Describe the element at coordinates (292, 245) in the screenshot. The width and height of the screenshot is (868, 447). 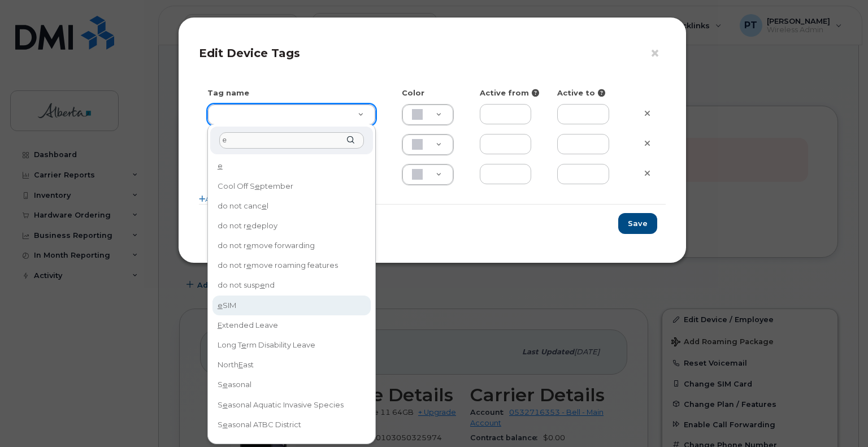
I see `div: do not r move forwarding` at that location.